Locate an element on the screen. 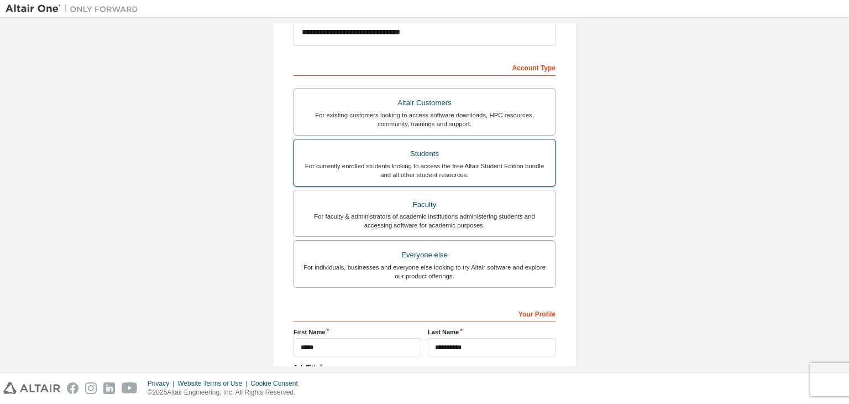 The height and width of the screenshot is (404, 849). div: For faculty & administrators of academic institutions administering students and accessing softwa... is located at coordinates (425, 221).